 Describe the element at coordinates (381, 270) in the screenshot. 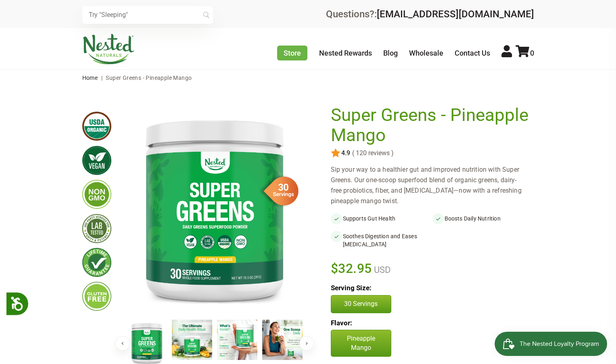

I see `span: USD` at that location.